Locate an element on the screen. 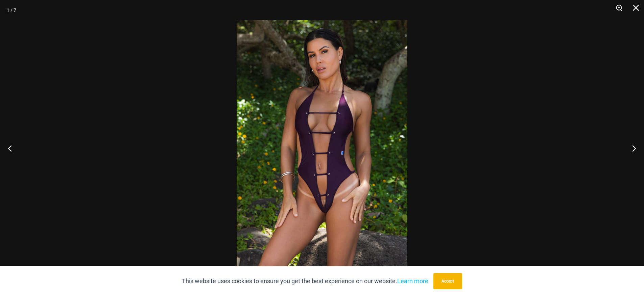 Image resolution: width=644 pixels, height=296 pixels. button: Accept is located at coordinates (447, 281).